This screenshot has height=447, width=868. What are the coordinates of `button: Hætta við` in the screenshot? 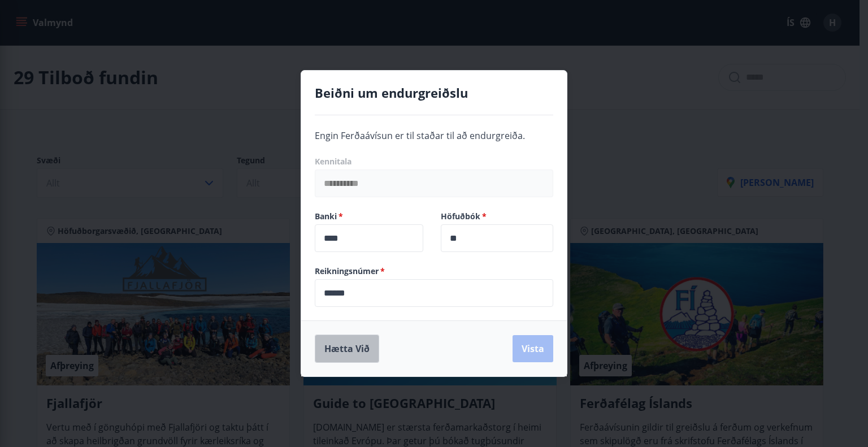 It's located at (347, 348).